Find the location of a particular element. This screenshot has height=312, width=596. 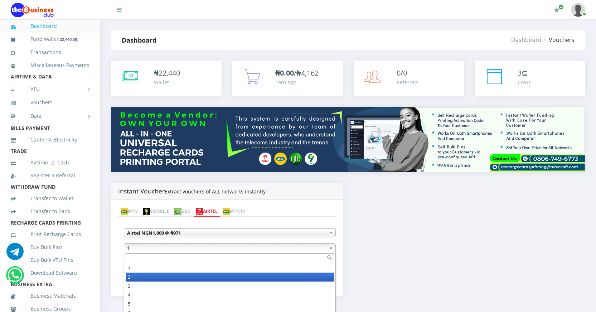

li: 3 is located at coordinates (230, 286).